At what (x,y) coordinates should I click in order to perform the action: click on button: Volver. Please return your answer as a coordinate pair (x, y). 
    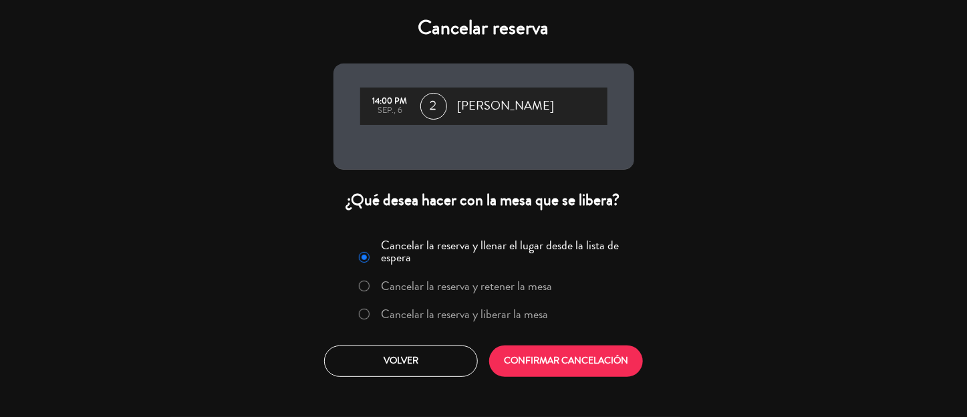
    Looking at the image, I should click on (401, 361).